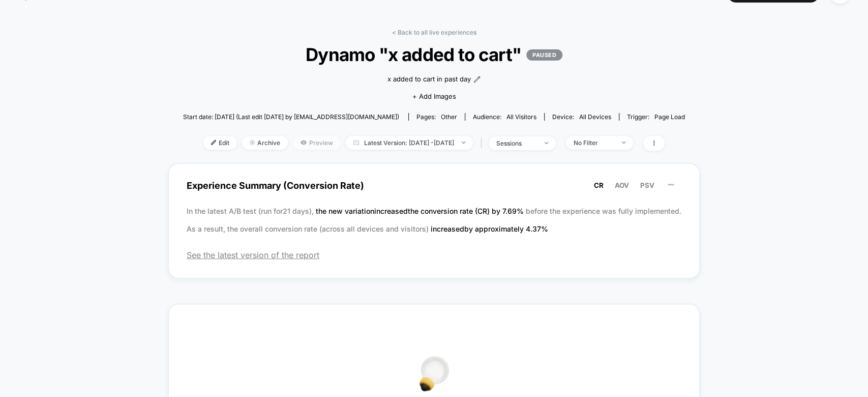  Describe the element at coordinates (656, 117) in the screenshot. I see `div: Trigger:` at that location.